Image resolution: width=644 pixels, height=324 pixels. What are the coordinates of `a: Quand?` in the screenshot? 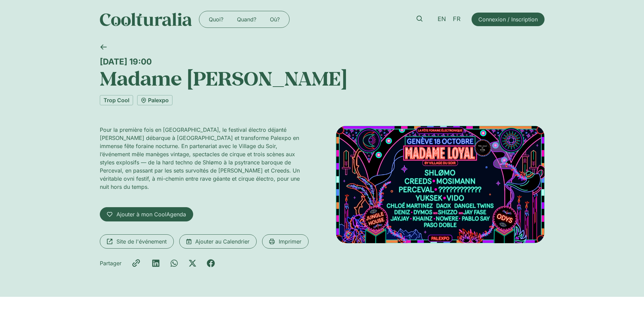 It's located at (246, 19).